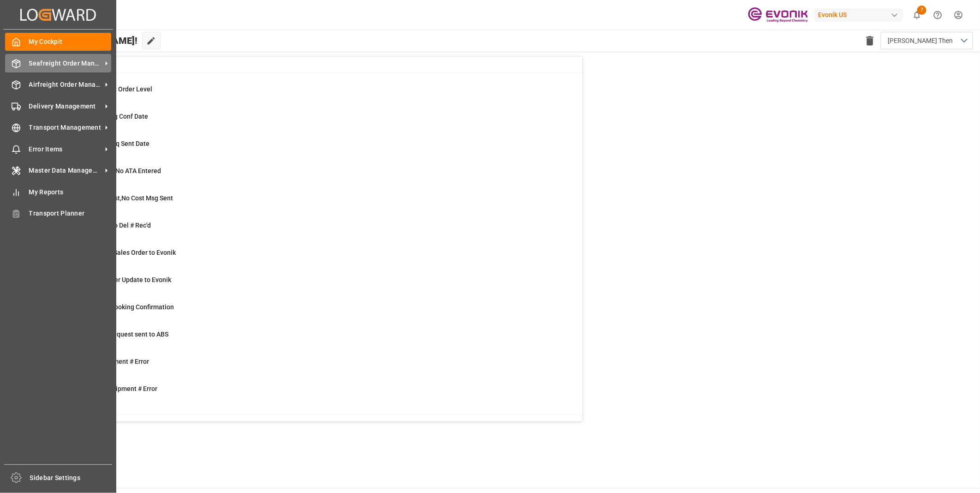 This screenshot has height=493, width=980. I want to click on span: Master Data Management, so click(65, 170).